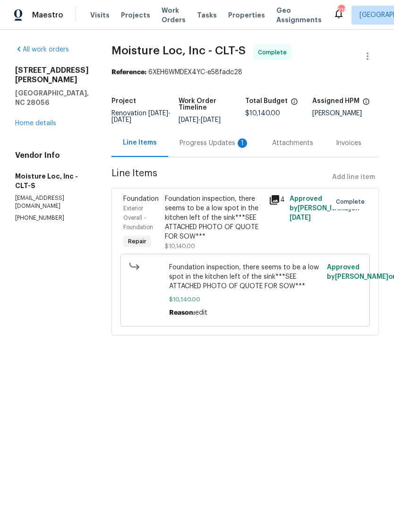 Image resolution: width=394 pixels, height=532 pixels. Describe the element at coordinates (52, 181) in the screenshot. I see `h5: Moisture Loc, Inc - CLT-S` at that location.